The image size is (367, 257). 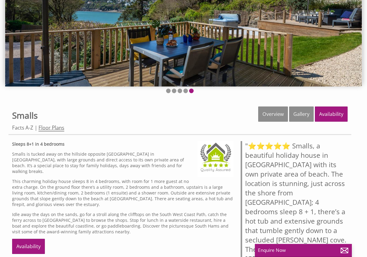 I want to click on p: Idle away the days on the sands, go for a stroll along the clifftops on the South West Coast Path..., so click(x=123, y=223).